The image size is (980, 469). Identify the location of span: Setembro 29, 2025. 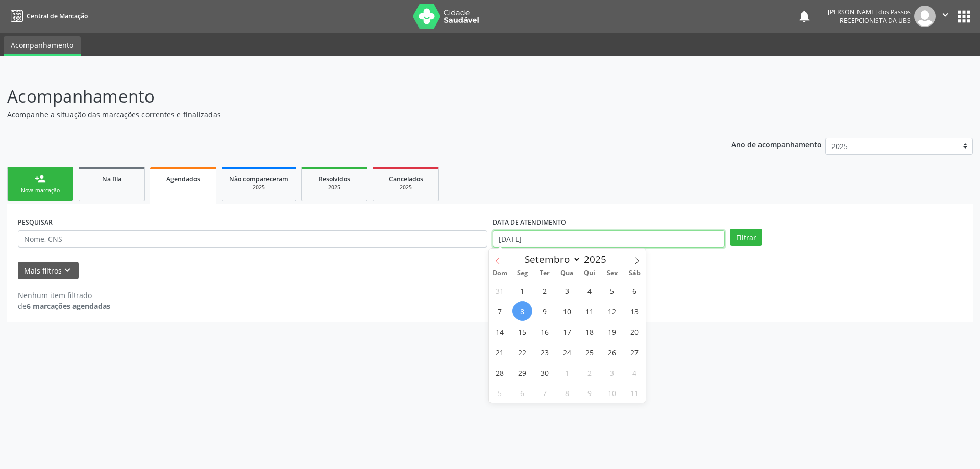
(522, 373).